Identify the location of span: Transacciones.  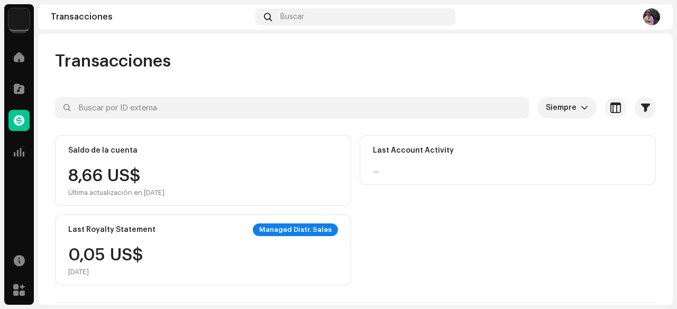
(113, 61).